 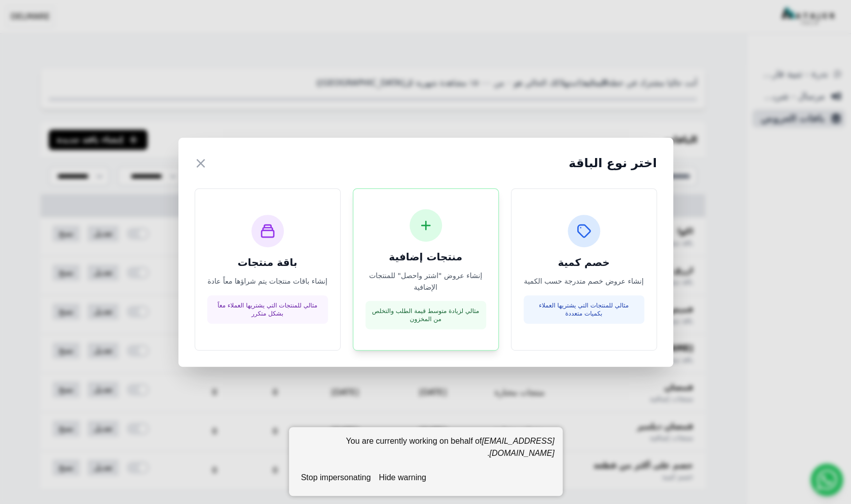 I want to click on p: مثالي للمنتجات التي يشتريها العملاء معاً بشكل متكرر, so click(x=268, y=309).